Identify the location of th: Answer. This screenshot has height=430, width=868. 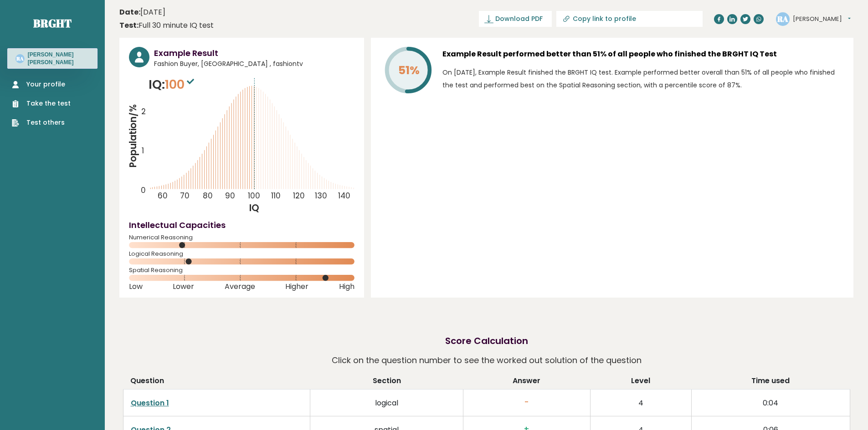
(527, 382).